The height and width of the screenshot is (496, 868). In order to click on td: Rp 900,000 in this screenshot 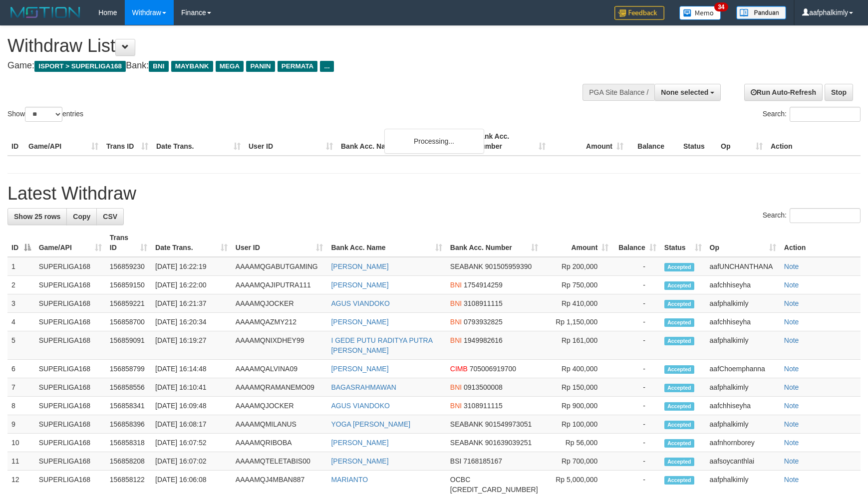, I will do `click(578, 405)`.